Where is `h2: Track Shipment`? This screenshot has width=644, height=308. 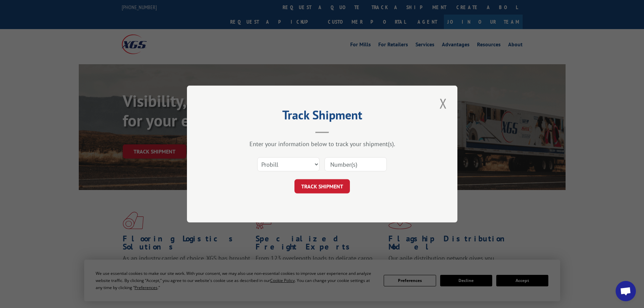 h2: Track Shipment is located at coordinates (322, 117).